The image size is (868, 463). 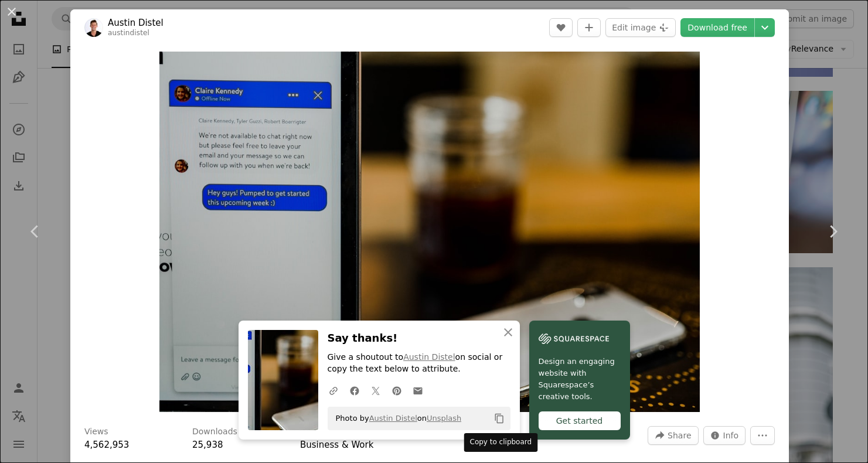 What do you see at coordinates (128, 33) in the screenshot?
I see `a: austindistel` at bounding box center [128, 33].